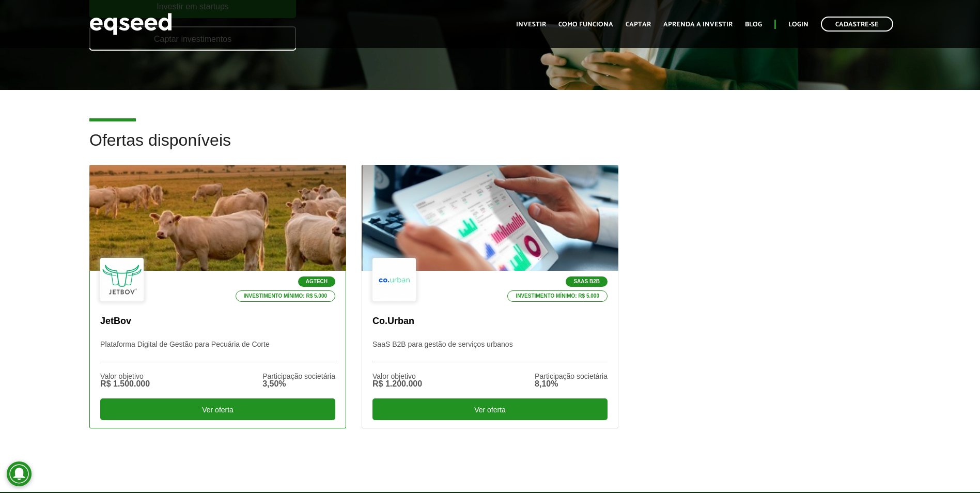 Image resolution: width=980 pixels, height=493 pixels. Describe the element at coordinates (218, 297) in the screenshot. I see `a: Agtech Investimento mínimo: R$ 5.000 JetBov Plataforma Digital de Gestão para Pecuária de Corte V...` at that location.